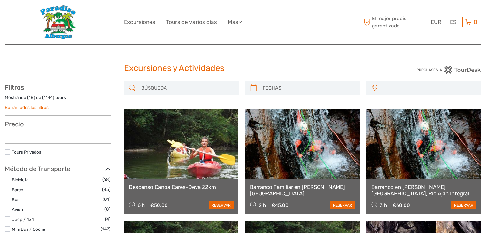 The width and height of the screenshot is (486, 233). I want to click on img: PurchaseViaTourDesk.png, so click(448, 70).